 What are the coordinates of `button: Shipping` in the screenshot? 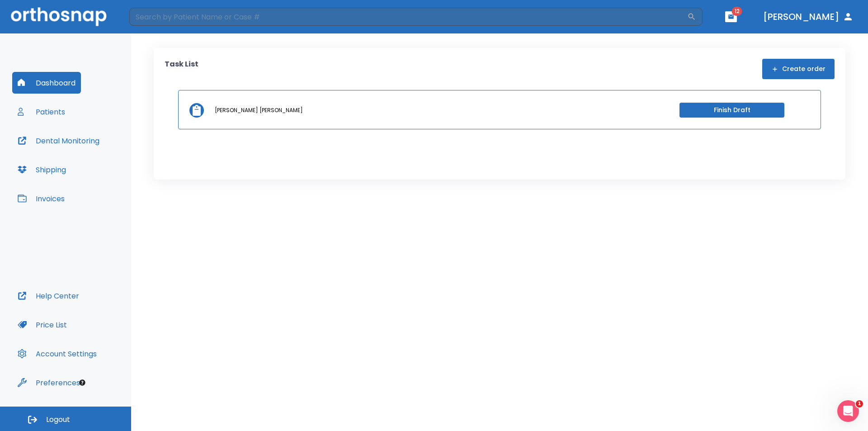 It's located at (42, 170).